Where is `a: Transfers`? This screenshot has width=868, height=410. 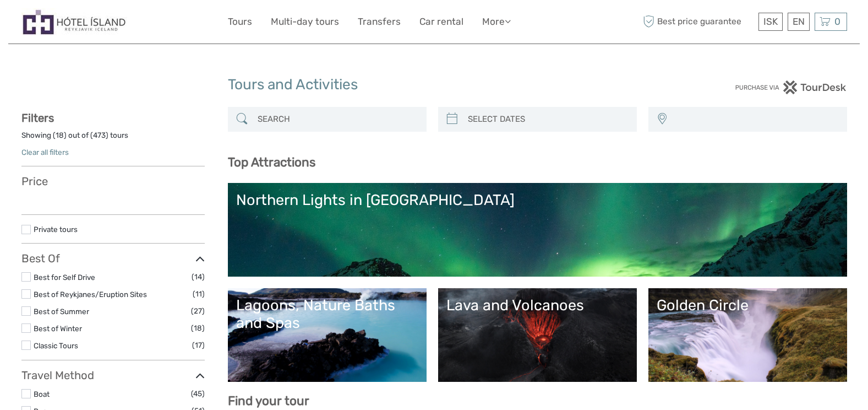
a: Transfers is located at coordinates (379, 21).